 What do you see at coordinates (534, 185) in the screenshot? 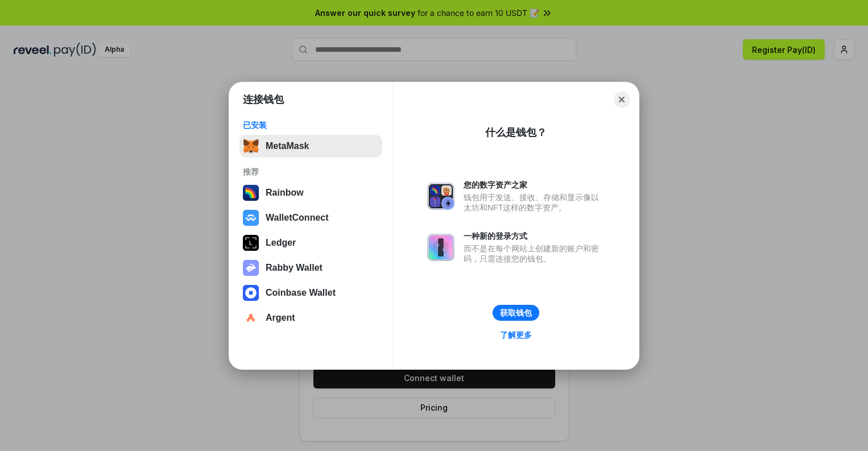
I see `div: 您的数字资产之家` at bounding box center [534, 185].